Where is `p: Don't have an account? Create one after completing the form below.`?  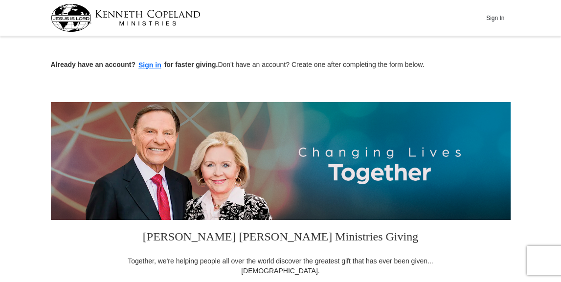 p: Don't have an account? Create one after completing the form below. is located at coordinates (281, 65).